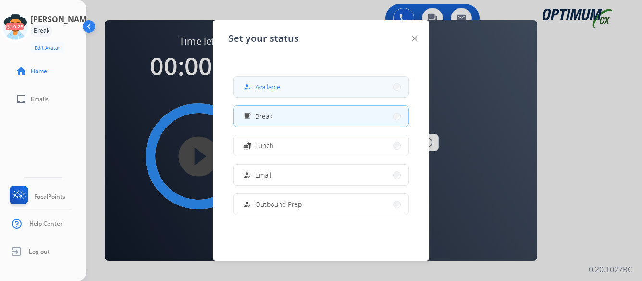  Describe the element at coordinates (415, 38) in the screenshot. I see `img: close-button` at that location.